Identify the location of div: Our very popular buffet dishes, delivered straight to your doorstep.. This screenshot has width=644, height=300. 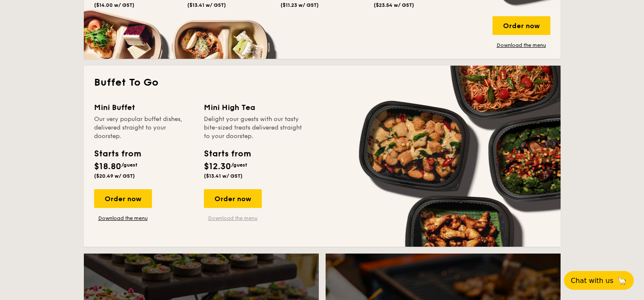
(144, 128).